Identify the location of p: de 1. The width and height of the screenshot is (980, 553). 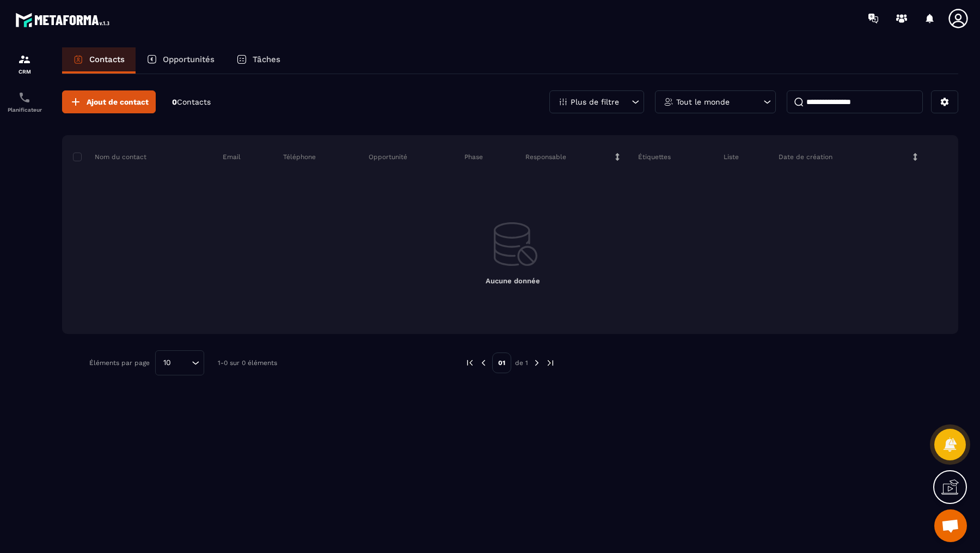
(521, 363).